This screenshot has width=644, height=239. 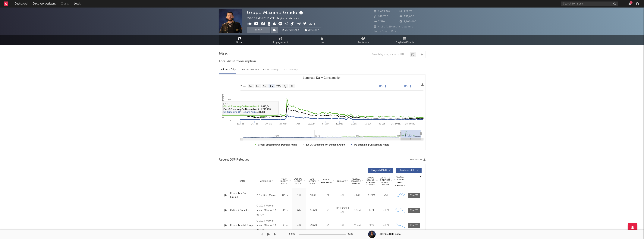 What do you see at coordinates (589, 4) in the screenshot?
I see `input: Search for artists` at bounding box center [589, 4].